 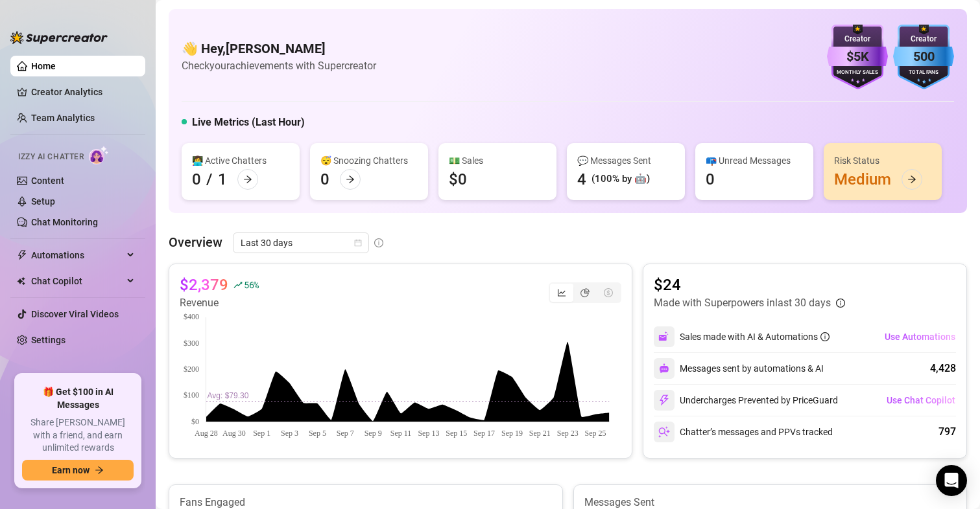 I want to click on a: Creator Analytics, so click(x=83, y=92).